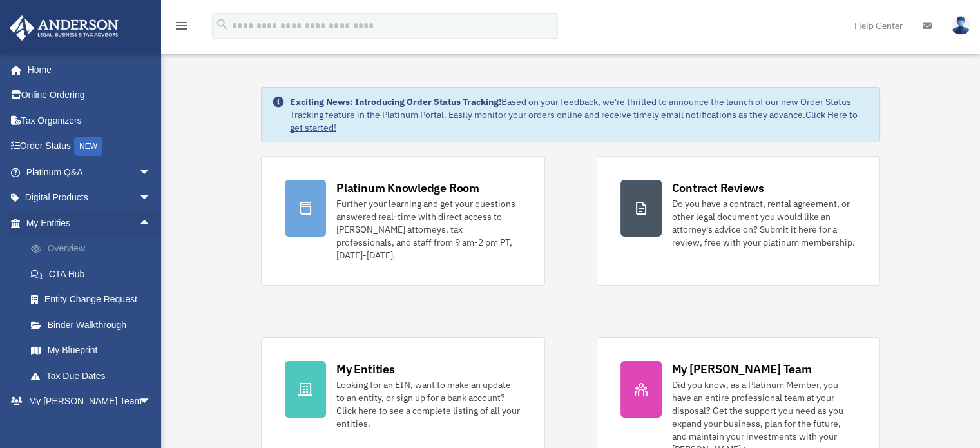 This screenshot has width=980, height=448. Describe the element at coordinates (738, 221) in the screenshot. I see `a: Contract Reviews Do you have a contract, rental agreement, or other legal document you would like...` at that location.